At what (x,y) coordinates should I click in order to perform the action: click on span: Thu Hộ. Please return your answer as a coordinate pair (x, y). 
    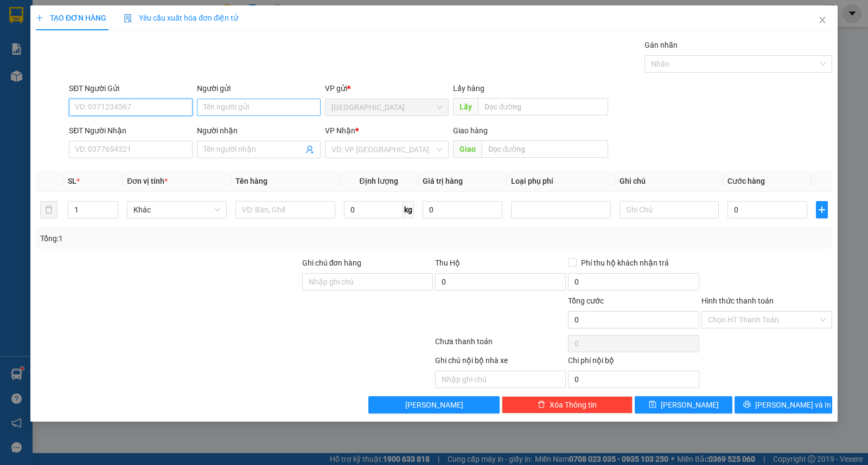
    Looking at the image, I should click on (447, 263).